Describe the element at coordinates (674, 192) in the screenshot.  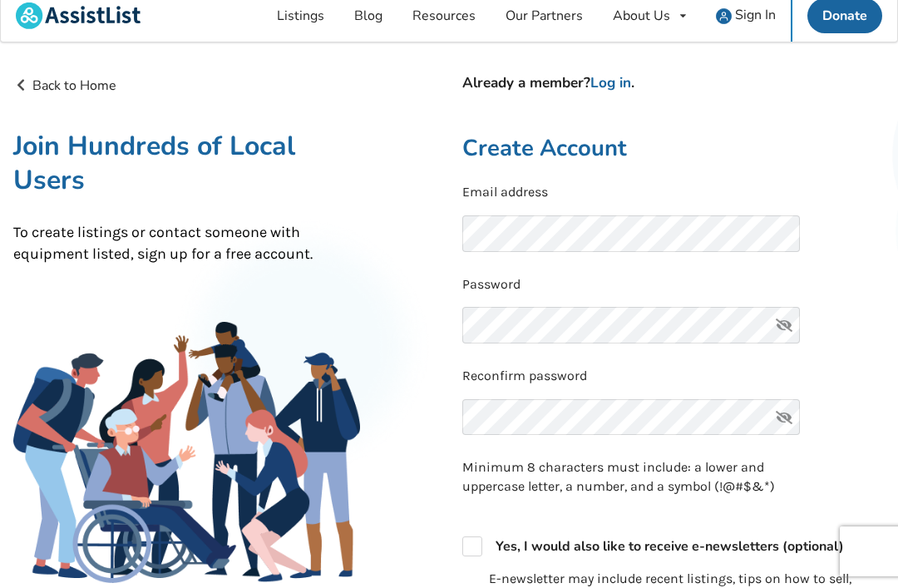
I see `p: Email address` at that location.